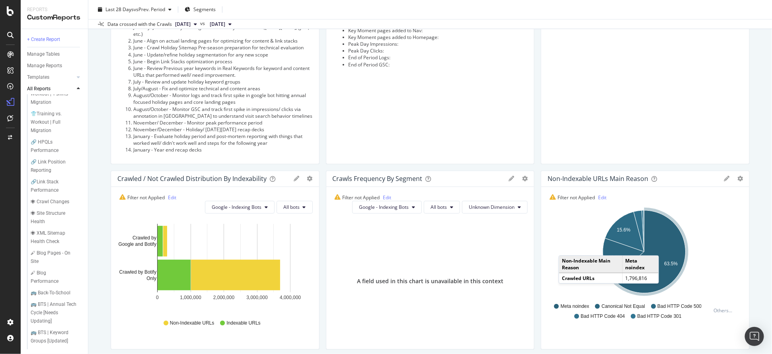 The image size is (772, 354). What do you see at coordinates (640, 264) in the screenshot?
I see `td: Meta noindex` at bounding box center [640, 264].